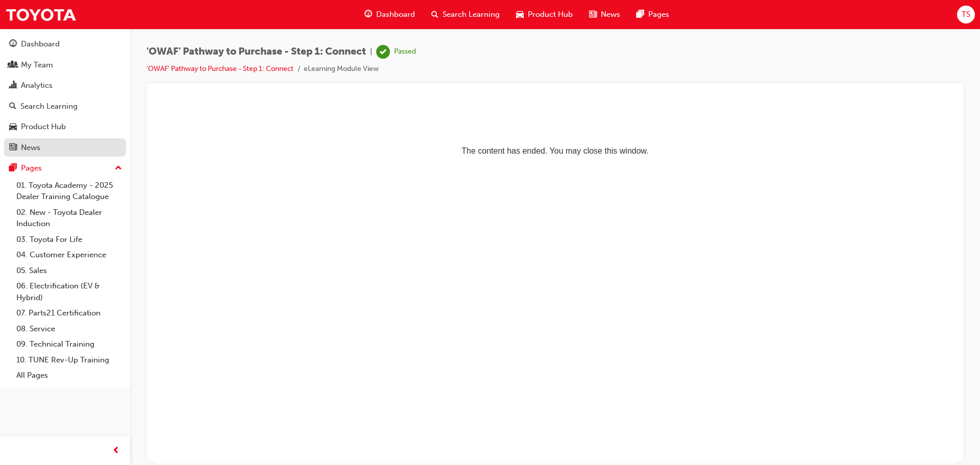  Describe the element at coordinates (966, 14) in the screenshot. I see `span: TS` at that location.